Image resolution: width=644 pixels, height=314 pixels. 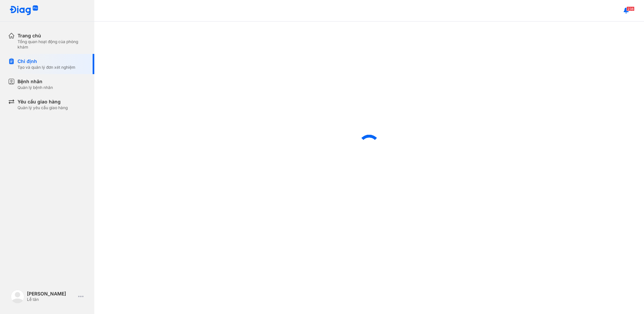 What do you see at coordinates (51, 300) in the screenshot?
I see `div: Lễ tân` at bounding box center [51, 300].